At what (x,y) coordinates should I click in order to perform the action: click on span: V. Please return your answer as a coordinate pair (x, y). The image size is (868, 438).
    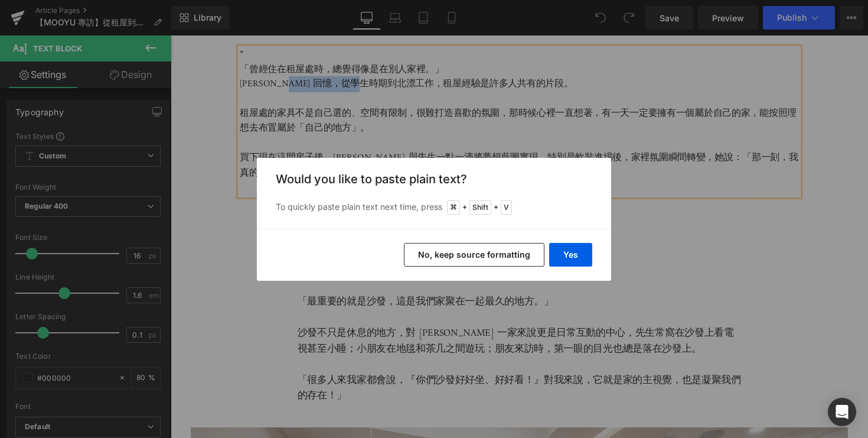
    Looking at the image, I should click on (506, 207).